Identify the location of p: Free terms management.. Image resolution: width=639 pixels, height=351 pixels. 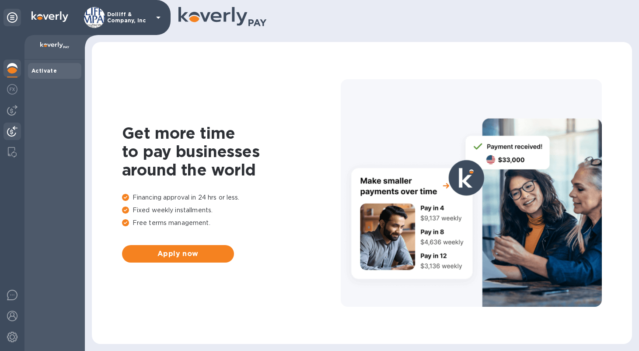
(231, 223).